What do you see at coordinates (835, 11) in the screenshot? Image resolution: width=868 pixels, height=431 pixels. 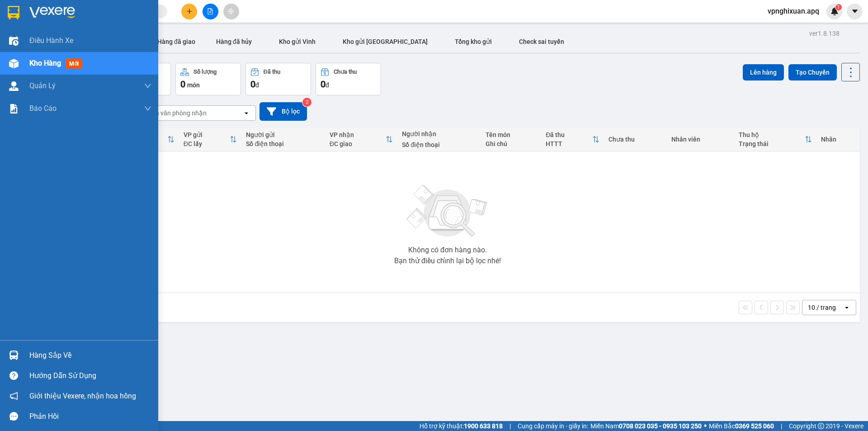 I see `img: icon-new-feature` at bounding box center [835, 11].